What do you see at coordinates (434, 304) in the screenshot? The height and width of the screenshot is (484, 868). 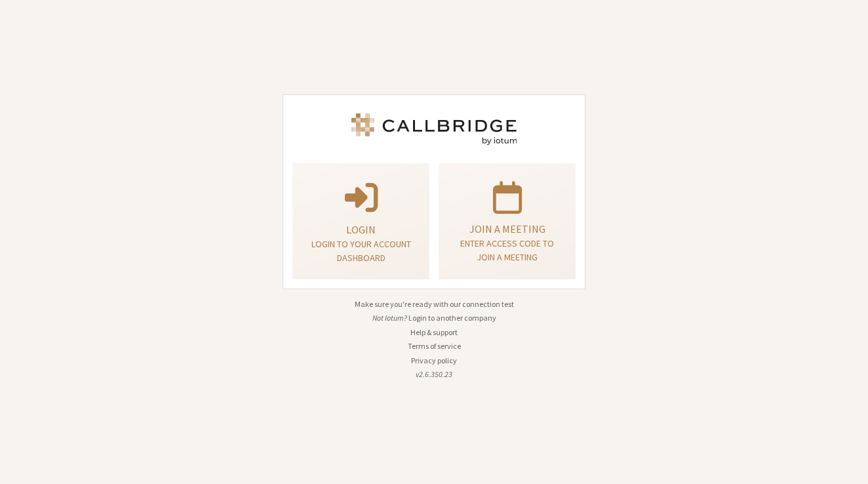 I see `a: Make sure you're ready with our connection test` at bounding box center [434, 304].